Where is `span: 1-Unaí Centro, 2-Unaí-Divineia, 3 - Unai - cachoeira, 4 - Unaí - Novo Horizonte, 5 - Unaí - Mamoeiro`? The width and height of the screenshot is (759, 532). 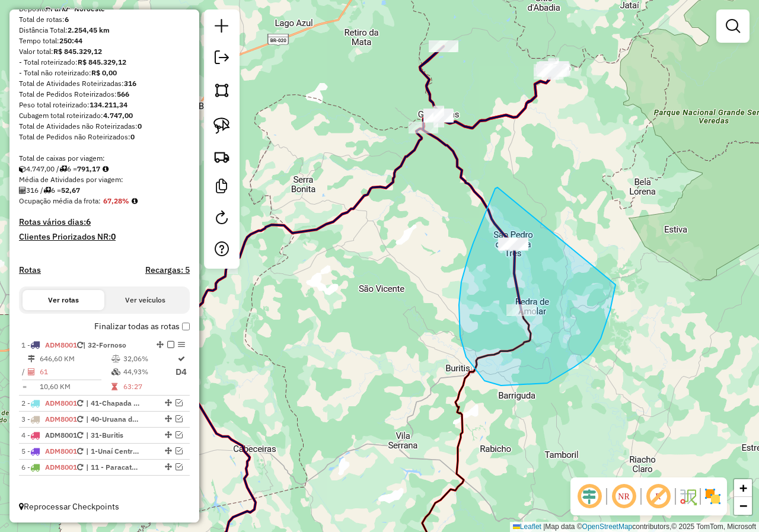 span: 1-Unaí Centro, 2-Unaí-Divineia, 3 - Unai - cachoeira, 4 - Unaí - Novo Horizonte, 5 - Unaí - Mamoeiro is located at coordinates (113, 451).